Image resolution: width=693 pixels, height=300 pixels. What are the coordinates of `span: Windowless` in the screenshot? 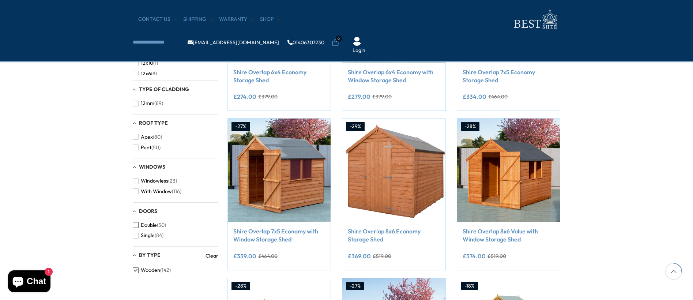 It's located at (154, 181).